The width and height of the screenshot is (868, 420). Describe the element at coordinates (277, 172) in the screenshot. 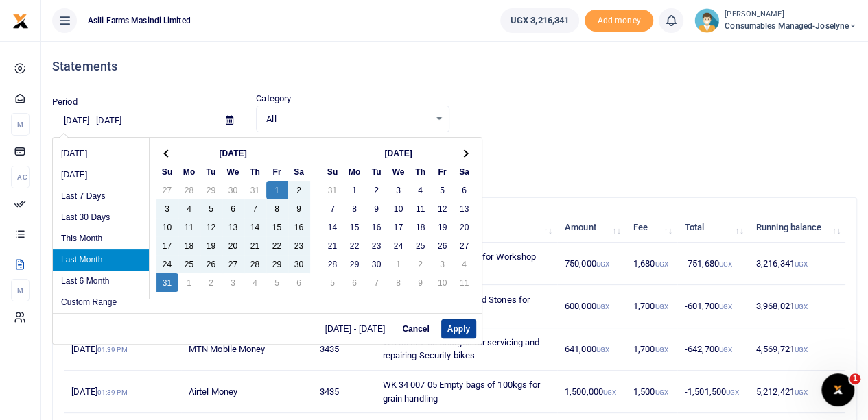

I see `th: Fr` at that location.